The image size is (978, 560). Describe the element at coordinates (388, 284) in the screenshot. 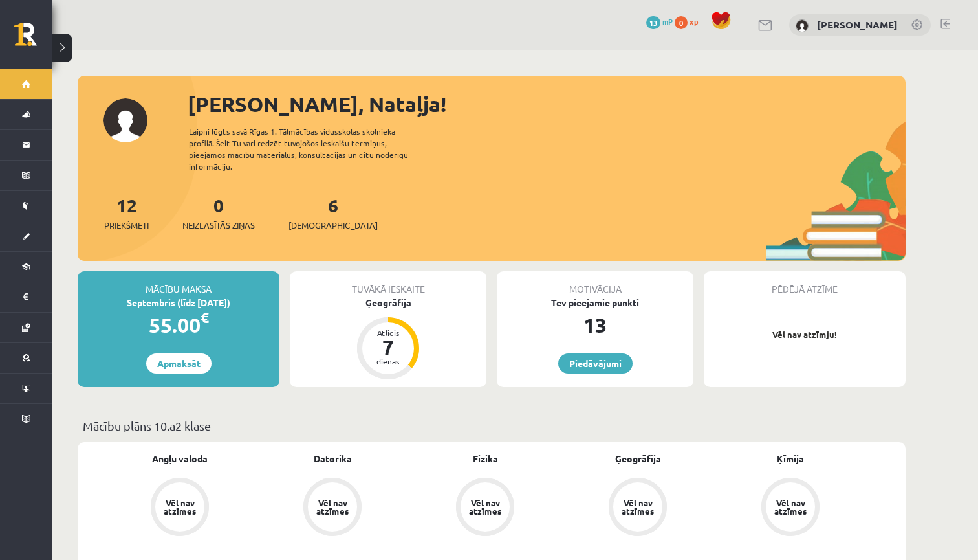

I see `div: Tuvākā ieskaite` at that location.